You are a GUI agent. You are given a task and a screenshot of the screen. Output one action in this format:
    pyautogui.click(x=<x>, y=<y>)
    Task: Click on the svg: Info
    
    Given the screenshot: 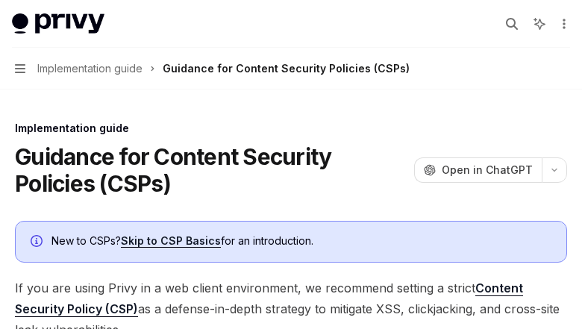 What is the action you would take?
    pyautogui.click(x=38, y=243)
    